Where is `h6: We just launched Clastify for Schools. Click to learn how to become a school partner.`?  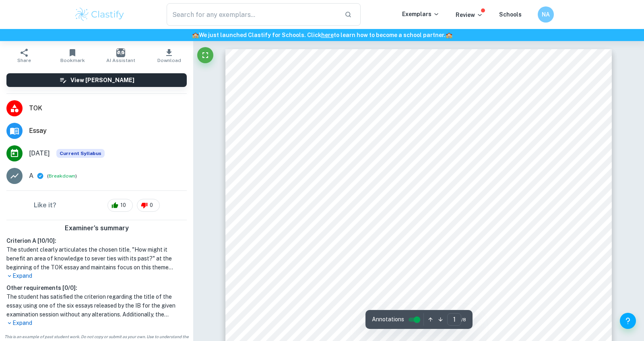
h6: We just launched Clastify for Schools. Click to learn how to become a school partner. is located at coordinates (322, 35).